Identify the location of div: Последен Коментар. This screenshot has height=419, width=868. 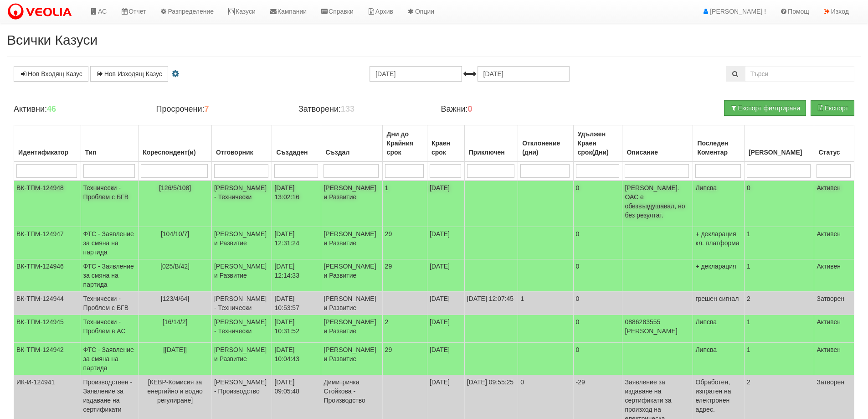
(718, 147).